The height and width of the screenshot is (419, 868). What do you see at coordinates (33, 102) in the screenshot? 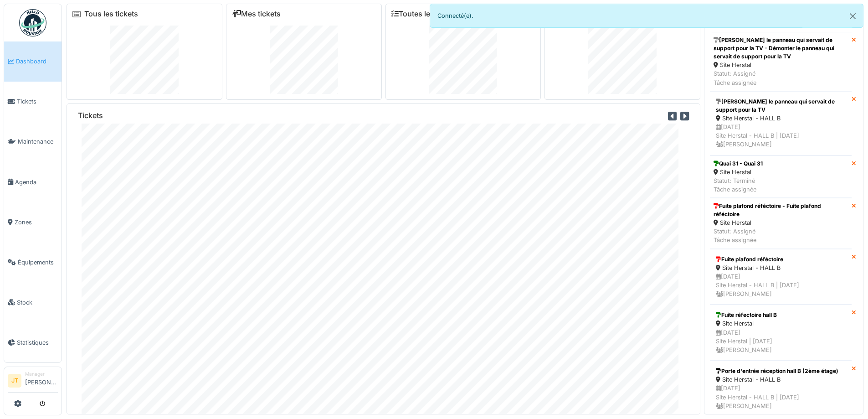
I see `a: Tickets` at bounding box center [33, 102].